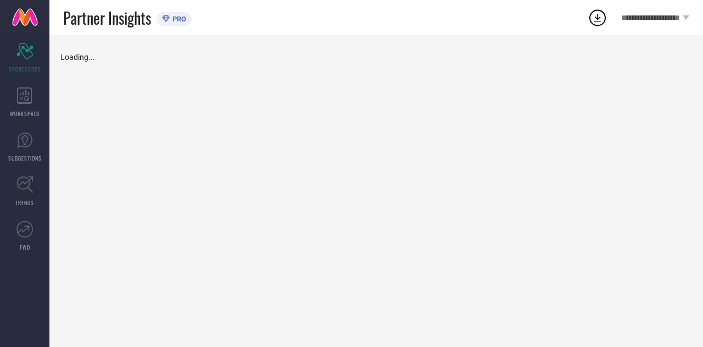 This screenshot has height=347, width=703. Describe the element at coordinates (25, 247) in the screenshot. I see `span: FWD` at that location.